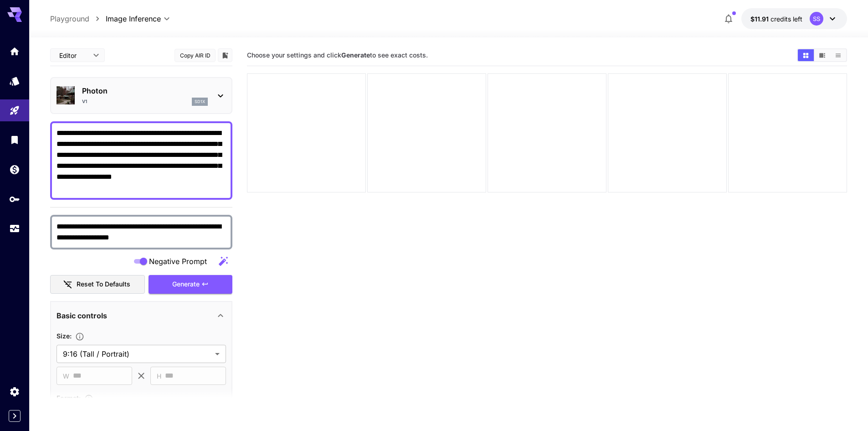 The image size is (868, 431). What do you see at coordinates (15, 139) in the screenshot?
I see `div: Library` at bounding box center [15, 139].